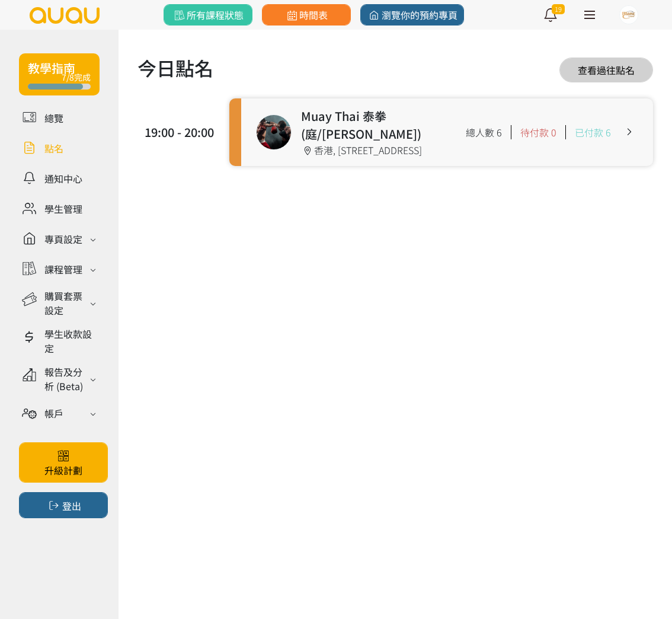 This screenshot has width=672, height=619. I want to click on span: 19, so click(559, 9).